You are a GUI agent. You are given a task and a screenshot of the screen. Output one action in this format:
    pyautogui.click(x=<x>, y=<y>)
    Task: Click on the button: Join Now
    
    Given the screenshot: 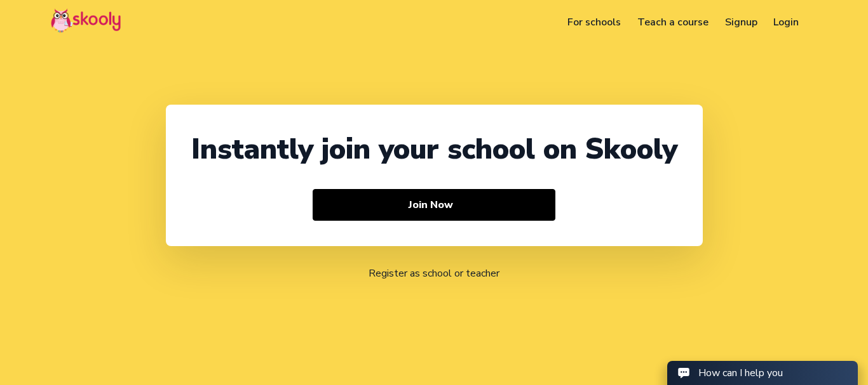 What is the action you would take?
    pyautogui.click(x=434, y=205)
    